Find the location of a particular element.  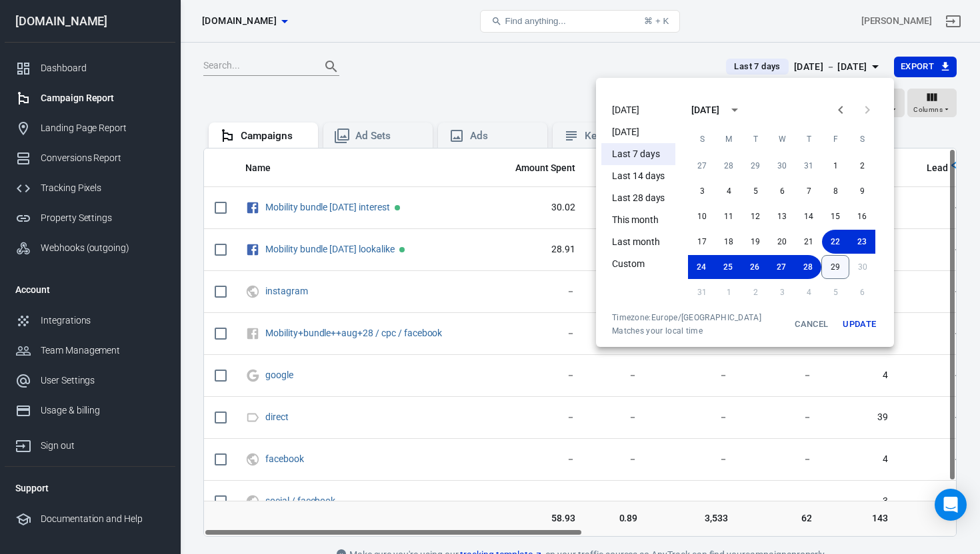

span: Matches your local time is located at coordinates (686, 331).